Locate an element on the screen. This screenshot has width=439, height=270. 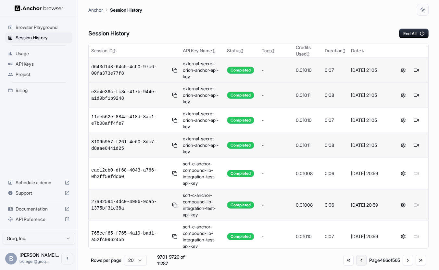
span: Session History is located at coordinates (43, 38).